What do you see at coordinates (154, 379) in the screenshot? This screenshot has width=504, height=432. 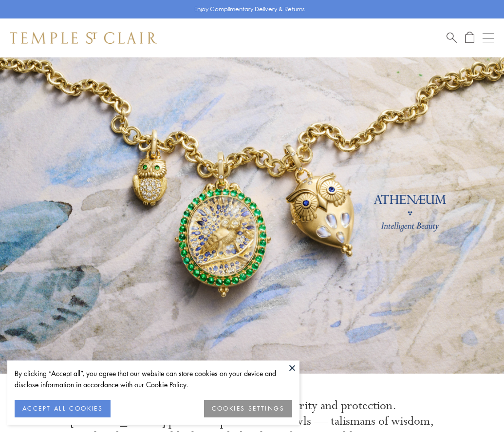 I see `div: By clicking “Accept all”, you agree that our website can store cookies on your device and disclos...` at bounding box center [154, 379].